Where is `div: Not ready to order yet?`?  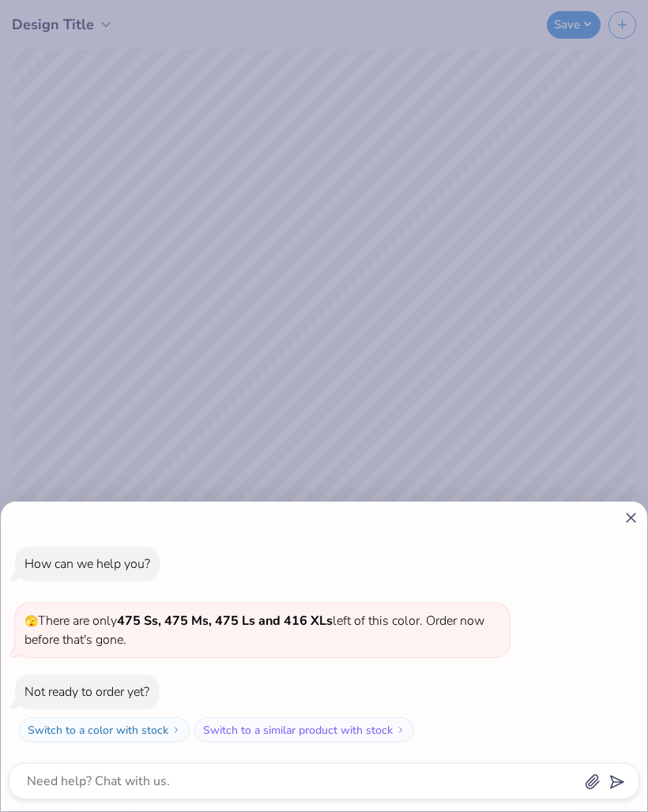 div: Not ready to order yet? is located at coordinates (87, 693).